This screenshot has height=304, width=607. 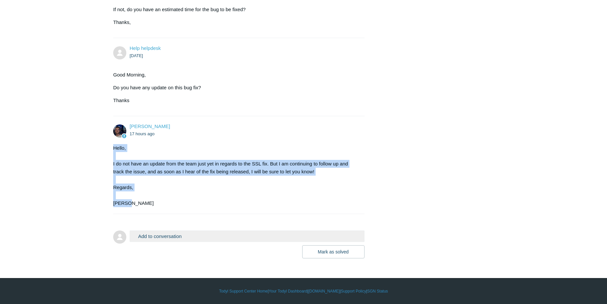 What do you see at coordinates (236, 75) in the screenshot?
I see `p: Good Morning,` at bounding box center [236, 75].